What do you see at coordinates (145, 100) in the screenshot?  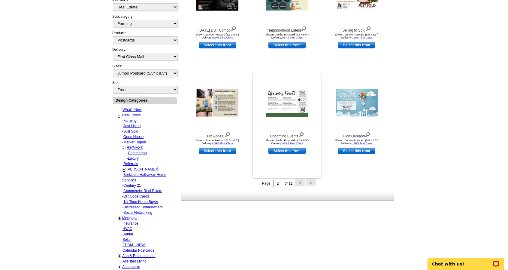 I see `div: Design Categories` at bounding box center [145, 100].